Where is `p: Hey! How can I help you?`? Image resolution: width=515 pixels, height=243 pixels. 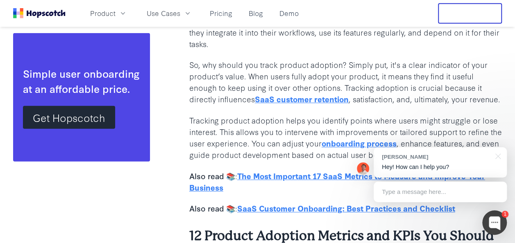 p: Hey! How can I help you? is located at coordinates (440, 167).